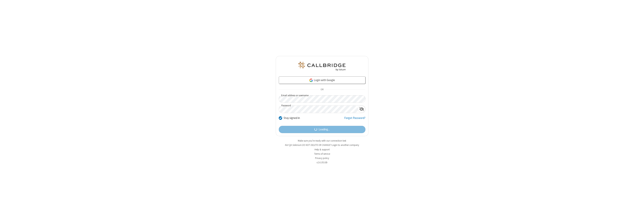  I want to click on button: Login to another company, so click(345, 145).